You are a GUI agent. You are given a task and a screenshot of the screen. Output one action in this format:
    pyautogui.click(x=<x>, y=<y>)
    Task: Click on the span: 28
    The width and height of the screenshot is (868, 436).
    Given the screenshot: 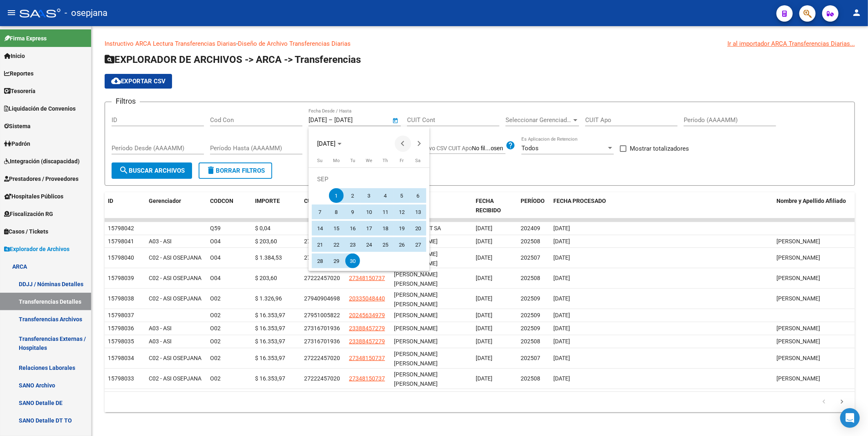 What is the action you would take?
    pyautogui.click(x=320, y=261)
    